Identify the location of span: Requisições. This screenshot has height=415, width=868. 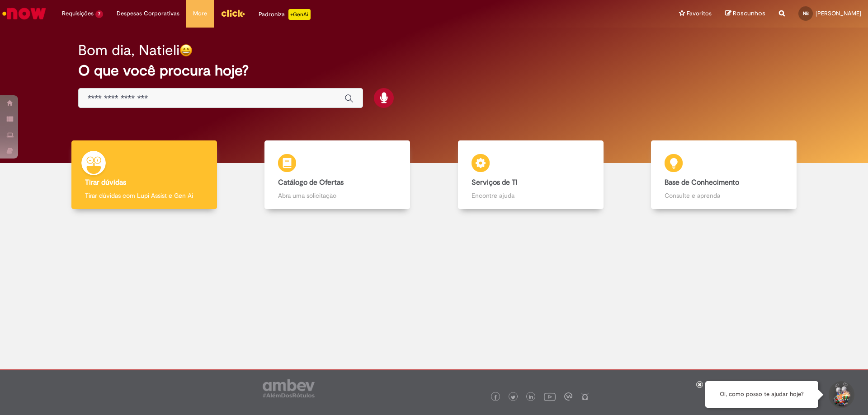
(78, 13).